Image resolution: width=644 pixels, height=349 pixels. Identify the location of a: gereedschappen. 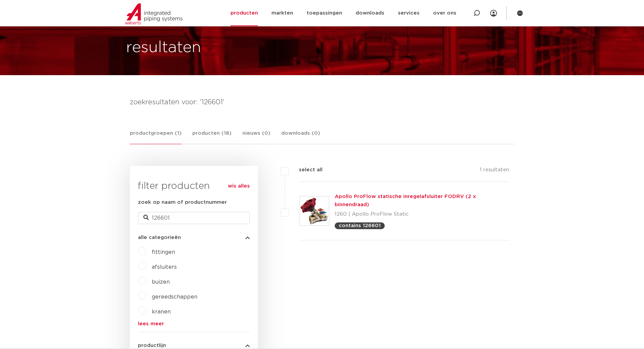
(174, 296).